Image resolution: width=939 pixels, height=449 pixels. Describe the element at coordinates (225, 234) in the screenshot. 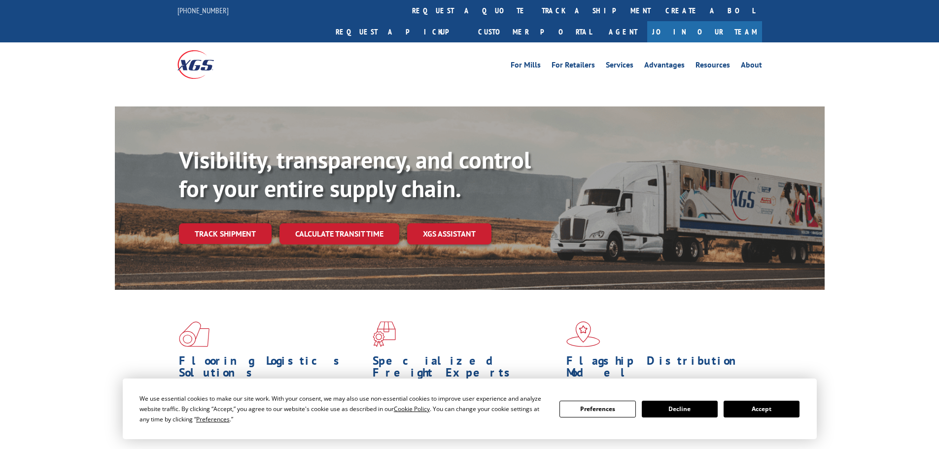

I see `a: Track shipment` at that location.